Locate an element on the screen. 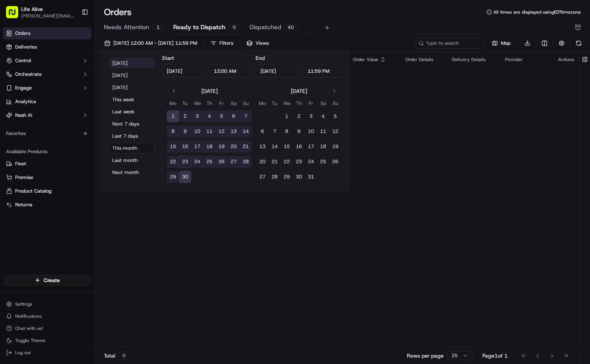 This screenshot has width=590, height=364. span: Klarizel Pensader is located at coordinates (43, 141).